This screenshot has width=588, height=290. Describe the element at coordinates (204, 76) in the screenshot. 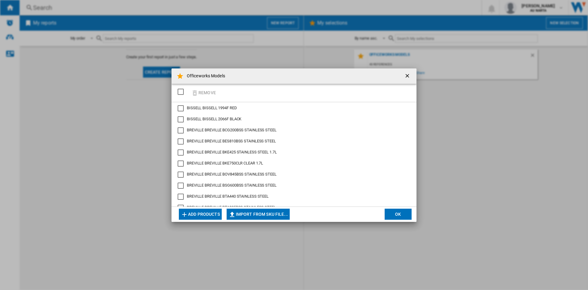

I see `h4: Officeworks Models` at that location.